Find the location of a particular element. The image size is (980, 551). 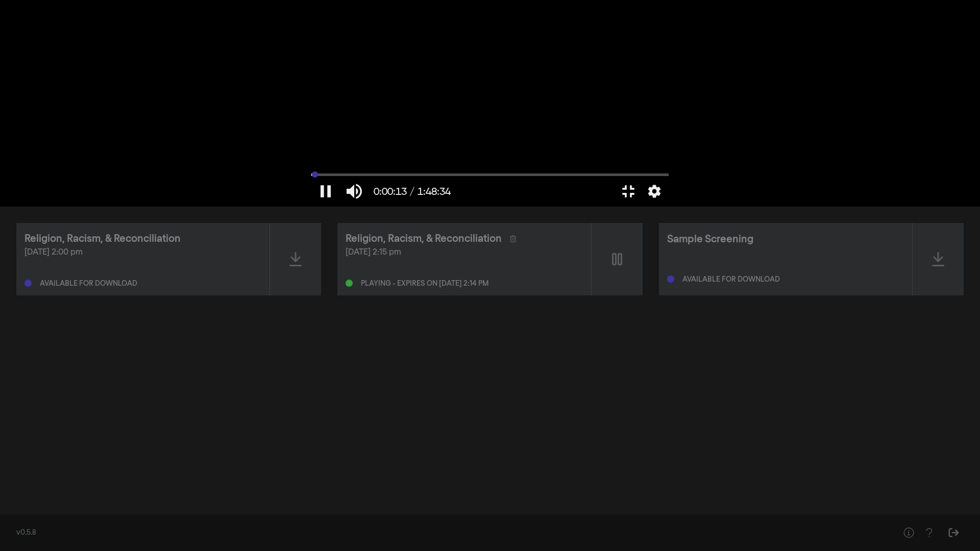

button: Mute is located at coordinates (354, 191).